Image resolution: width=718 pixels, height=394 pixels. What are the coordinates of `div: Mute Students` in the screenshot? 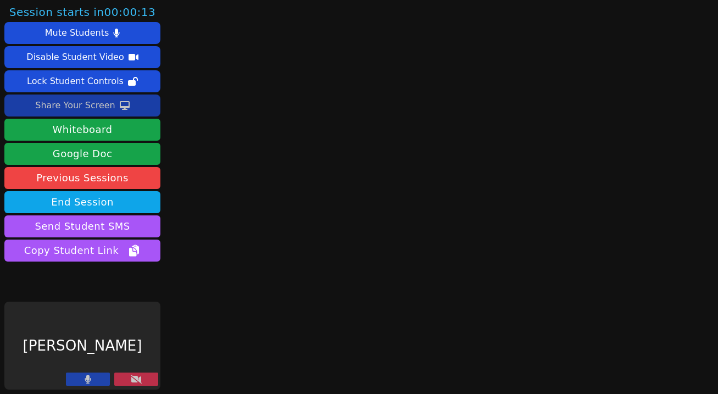 It's located at (77, 33).